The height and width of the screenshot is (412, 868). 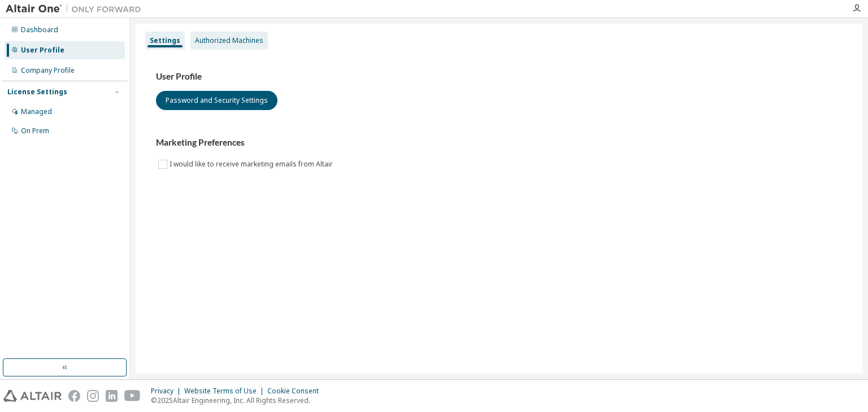 What do you see at coordinates (499, 143) in the screenshot?
I see `h3: Marketing Preferences` at bounding box center [499, 143].